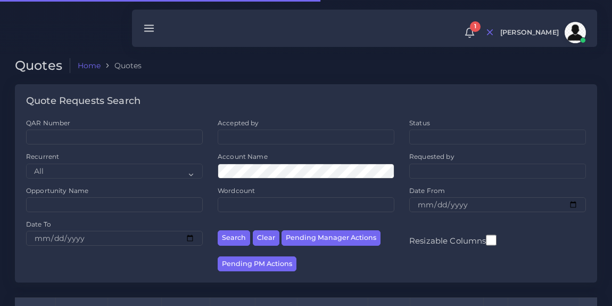 The height and width of the screenshot is (306, 612). Describe the element at coordinates (89, 65) in the screenshot. I see `a: Home` at that location.